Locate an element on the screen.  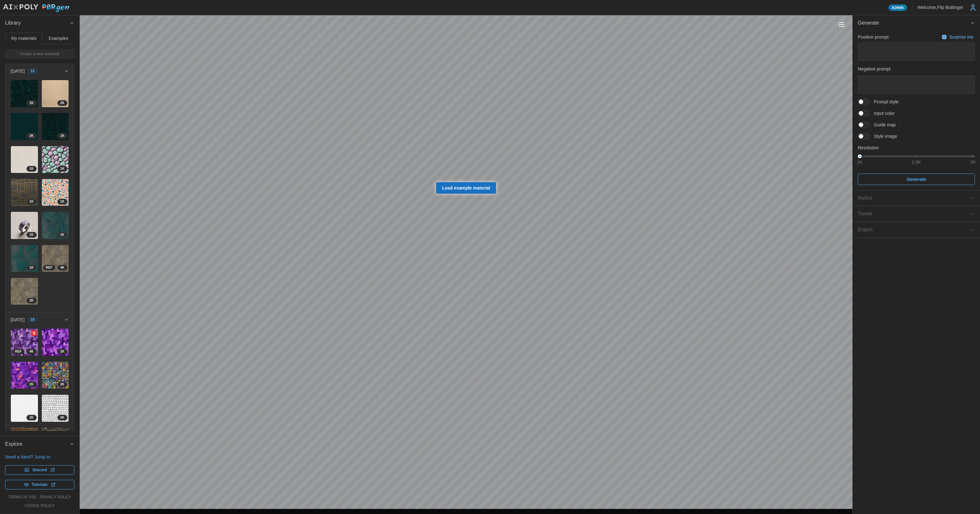
p: Positive prompt is located at coordinates (873, 37).